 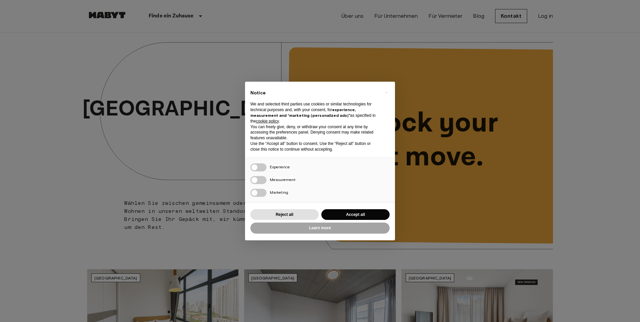 What do you see at coordinates (279, 192) in the screenshot?
I see `span: Marketing` at bounding box center [279, 192].